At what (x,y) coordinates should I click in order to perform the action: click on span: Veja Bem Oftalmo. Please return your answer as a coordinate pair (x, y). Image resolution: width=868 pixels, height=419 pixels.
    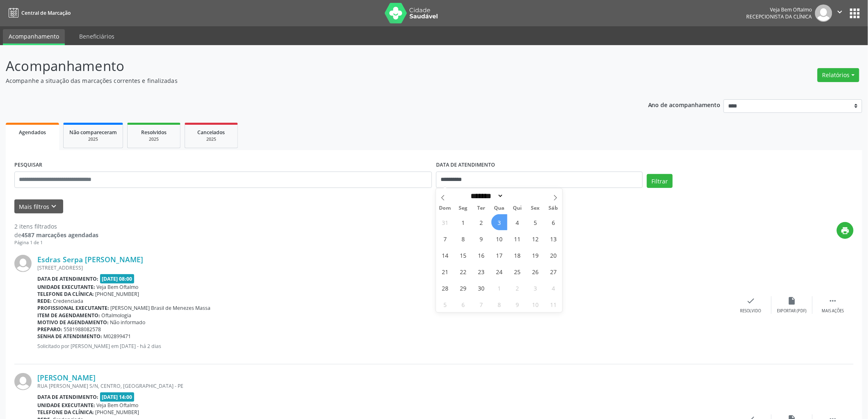
    Looking at the image, I should click on (118, 405).